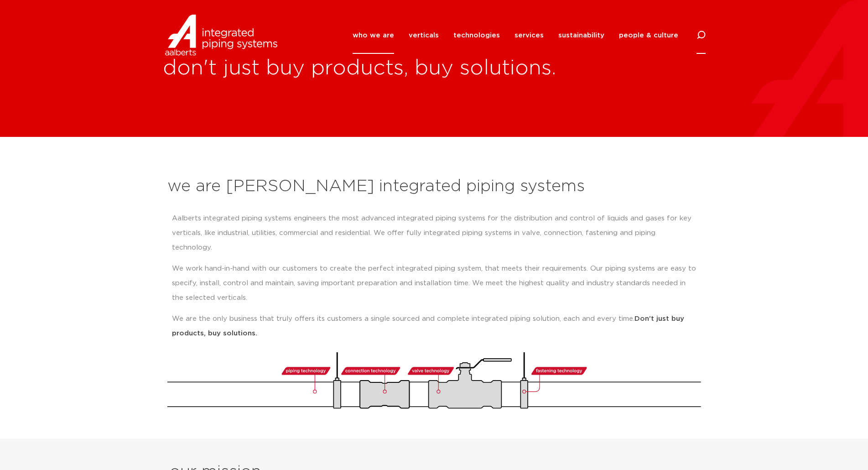 Image resolution: width=868 pixels, height=470 pixels. Describe the element at coordinates (581, 35) in the screenshot. I see `a: sustainability` at that location.